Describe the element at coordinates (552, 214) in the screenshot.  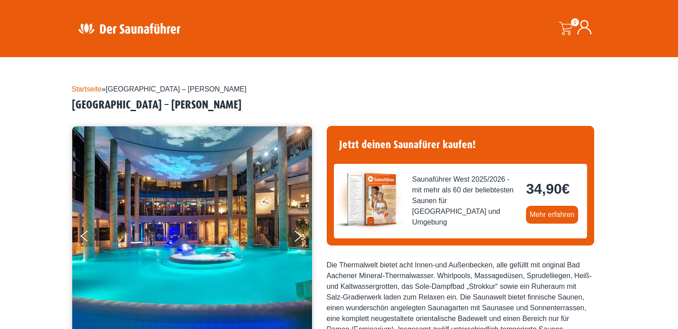
I see `a: Mehr erfahren` at that location.